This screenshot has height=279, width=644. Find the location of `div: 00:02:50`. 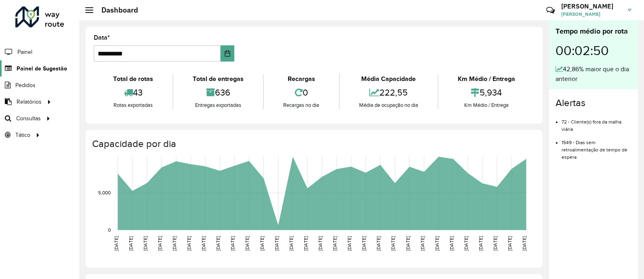

div: 00:02:50 is located at coordinates (594, 50).